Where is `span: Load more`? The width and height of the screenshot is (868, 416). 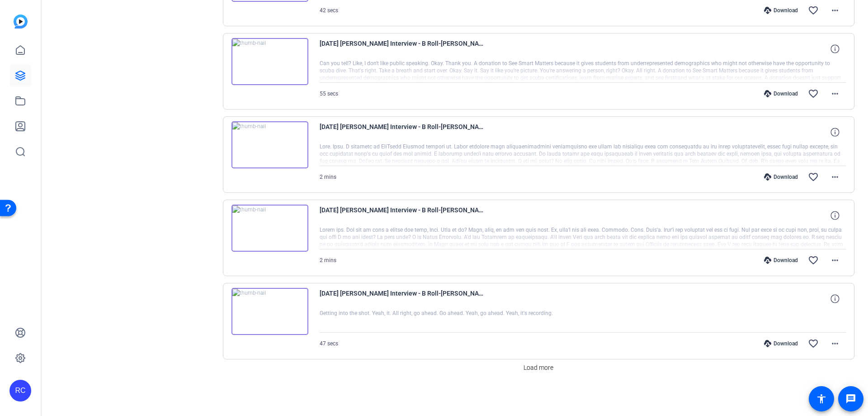
span: Load more is located at coordinates (539, 367).